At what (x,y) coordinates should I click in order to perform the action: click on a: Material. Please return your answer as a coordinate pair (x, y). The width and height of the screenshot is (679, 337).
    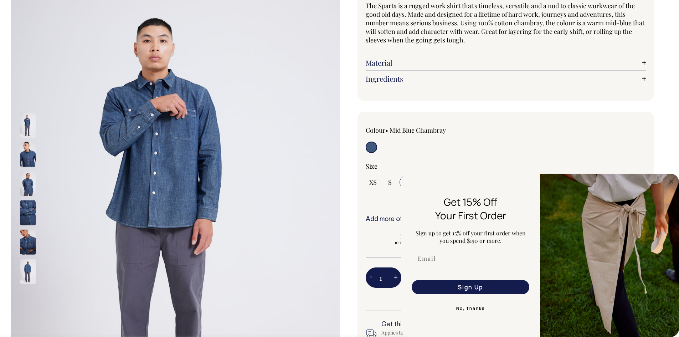
    Looking at the image, I should click on (506, 63).